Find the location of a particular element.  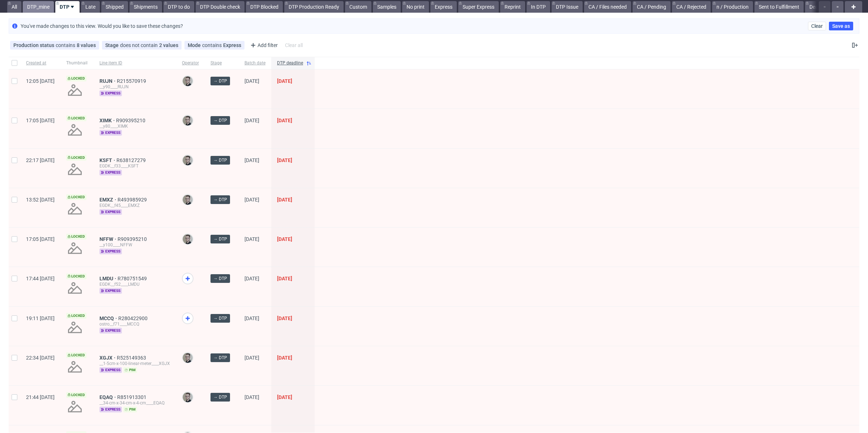

a: RUJN is located at coordinates (108, 81).